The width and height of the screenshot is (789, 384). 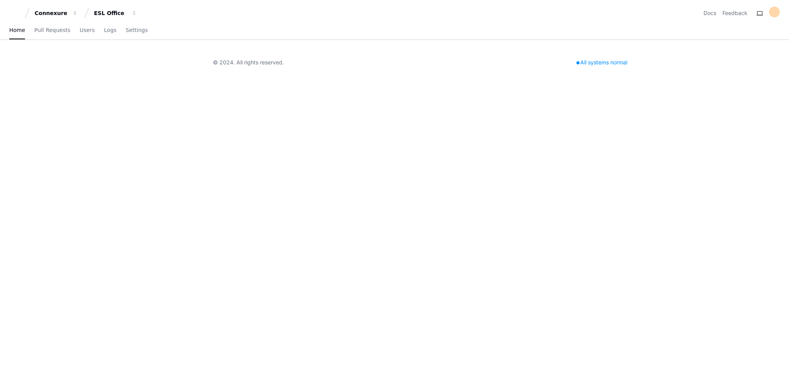 I want to click on div: © 2024. All rights reserved., so click(x=248, y=62).